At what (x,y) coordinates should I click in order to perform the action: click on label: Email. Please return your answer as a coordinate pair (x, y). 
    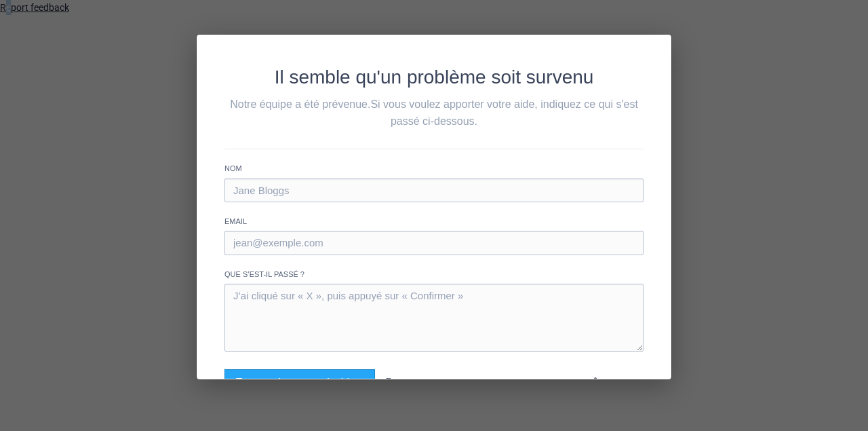
    Looking at the image, I should click on (434, 221).